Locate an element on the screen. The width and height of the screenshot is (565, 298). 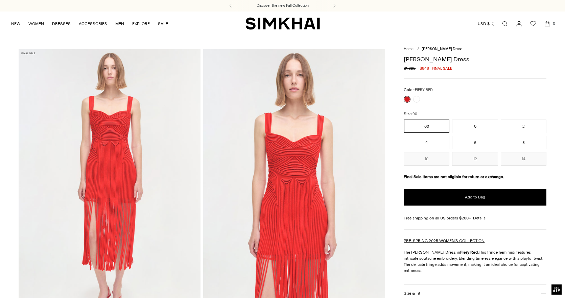
div: Free shipping on all US orders $200+ is located at coordinates (475, 218).